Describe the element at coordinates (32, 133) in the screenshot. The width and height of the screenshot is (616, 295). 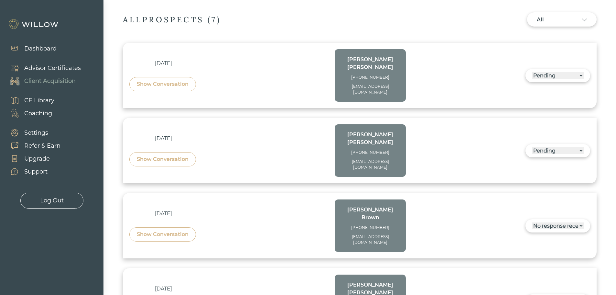
I see `a: Settings` at that location.